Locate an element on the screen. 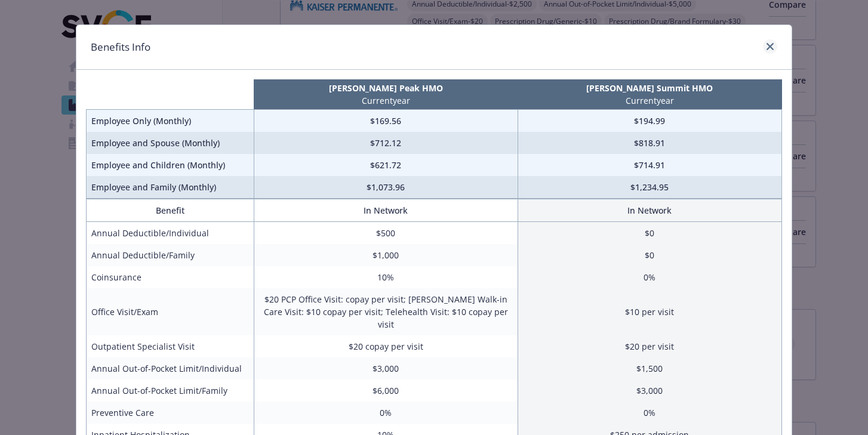  td: Employee Only (Monthly) is located at coordinates (170, 121).